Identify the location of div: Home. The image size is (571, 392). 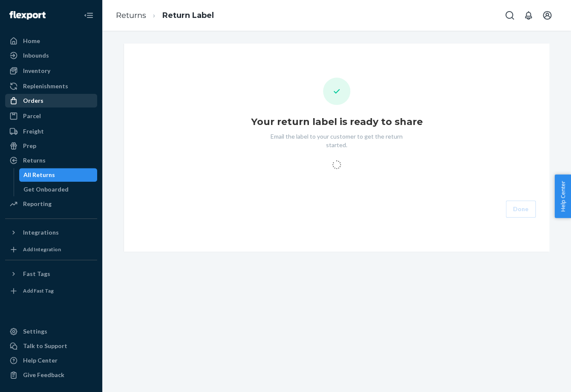
(32, 41).